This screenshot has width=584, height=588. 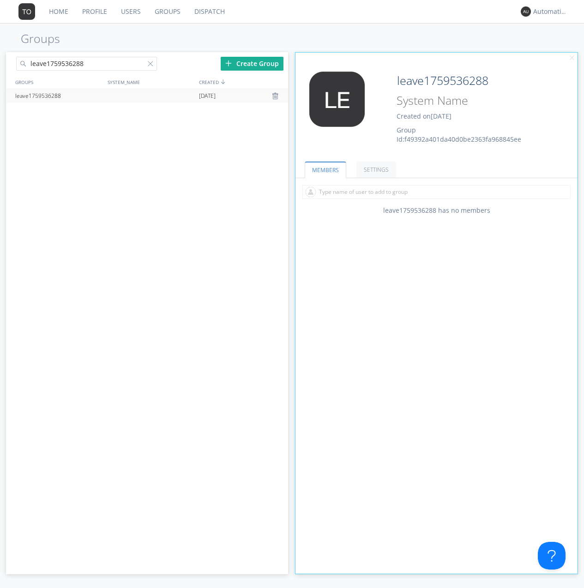 What do you see at coordinates (243, 82) in the screenshot?
I see `div: CREATED` at bounding box center [243, 82].